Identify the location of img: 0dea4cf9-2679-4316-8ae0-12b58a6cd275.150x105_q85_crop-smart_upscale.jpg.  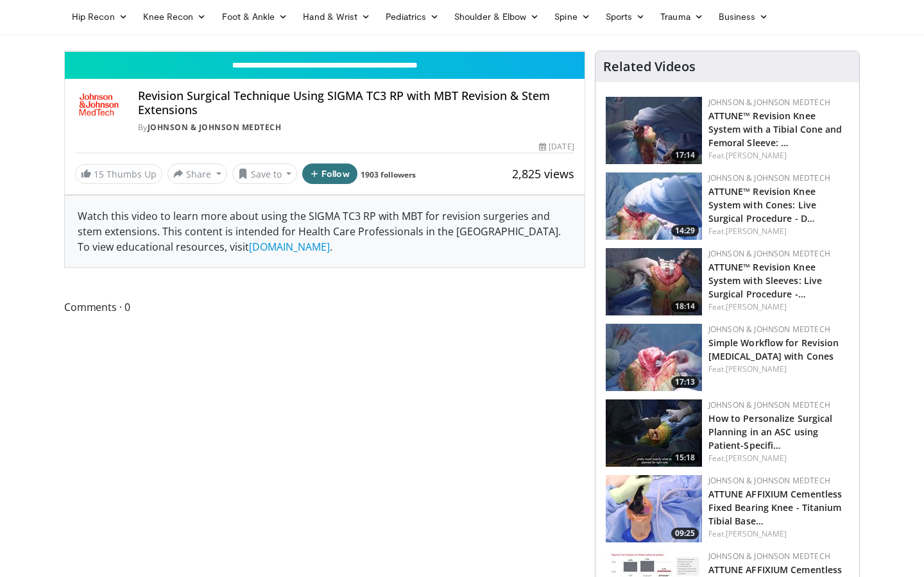
(654, 508).